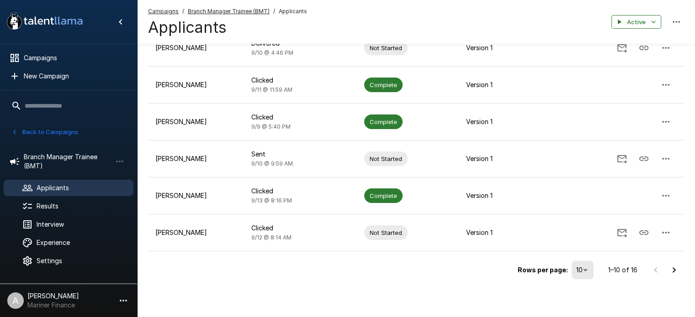  What do you see at coordinates (582, 270) in the screenshot?
I see `div: 10` at bounding box center [582, 270].